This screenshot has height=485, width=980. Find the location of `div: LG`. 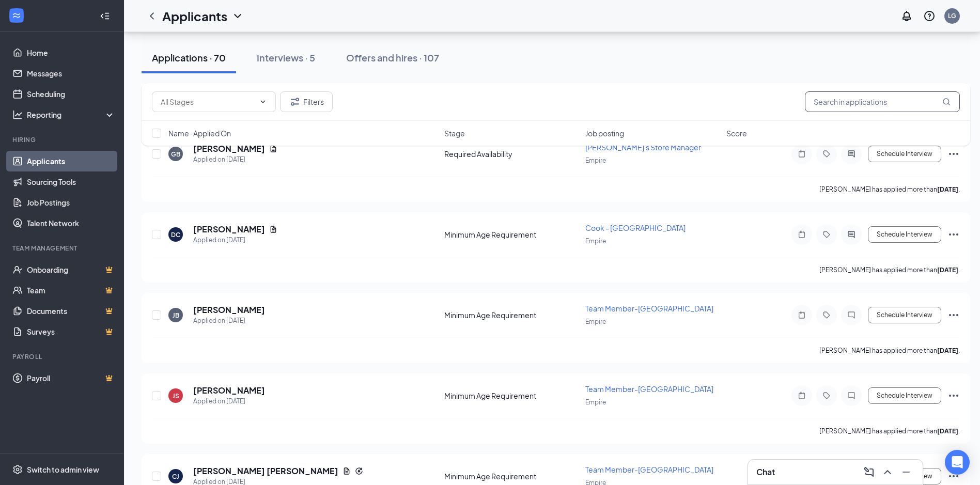

div: LG is located at coordinates (952, 15).